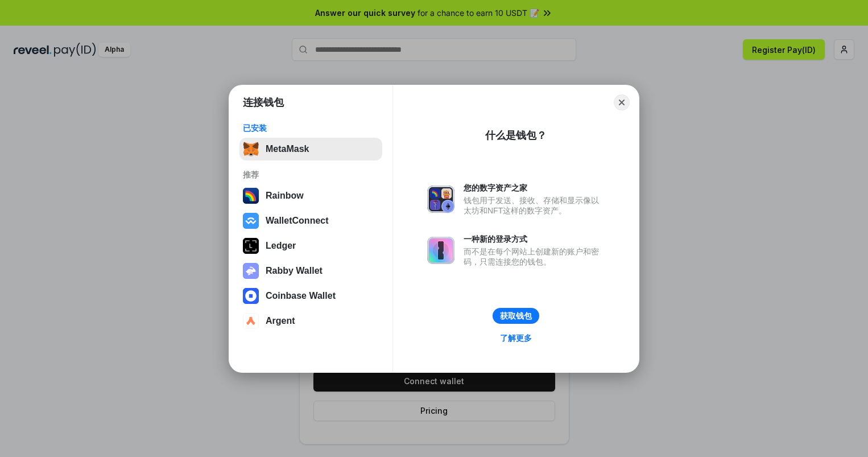 Image resolution: width=868 pixels, height=457 pixels. What do you see at coordinates (294, 271) in the screenshot?
I see `div: Rabby Wallet` at bounding box center [294, 271].